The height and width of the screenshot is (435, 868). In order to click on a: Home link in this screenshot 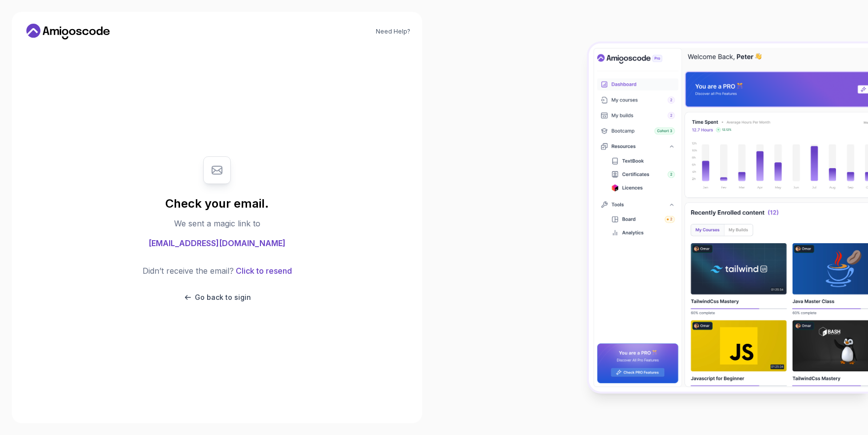, I will do `click(68, 32)`.